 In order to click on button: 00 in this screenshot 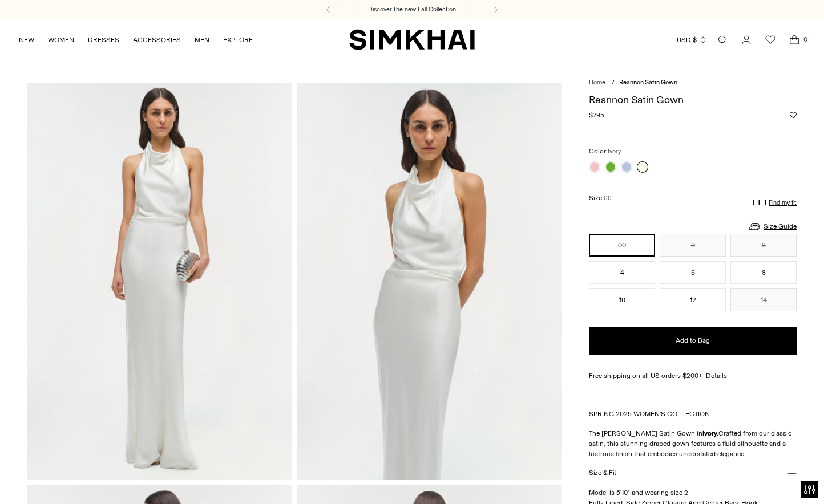, I will do `click(622, 245)`.